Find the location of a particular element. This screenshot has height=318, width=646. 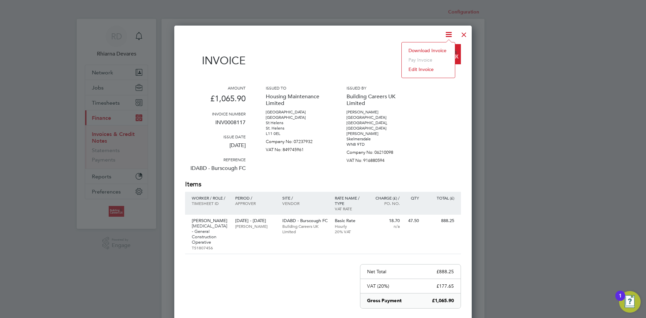

p: Po. No. is located at coordinates (385, 203).